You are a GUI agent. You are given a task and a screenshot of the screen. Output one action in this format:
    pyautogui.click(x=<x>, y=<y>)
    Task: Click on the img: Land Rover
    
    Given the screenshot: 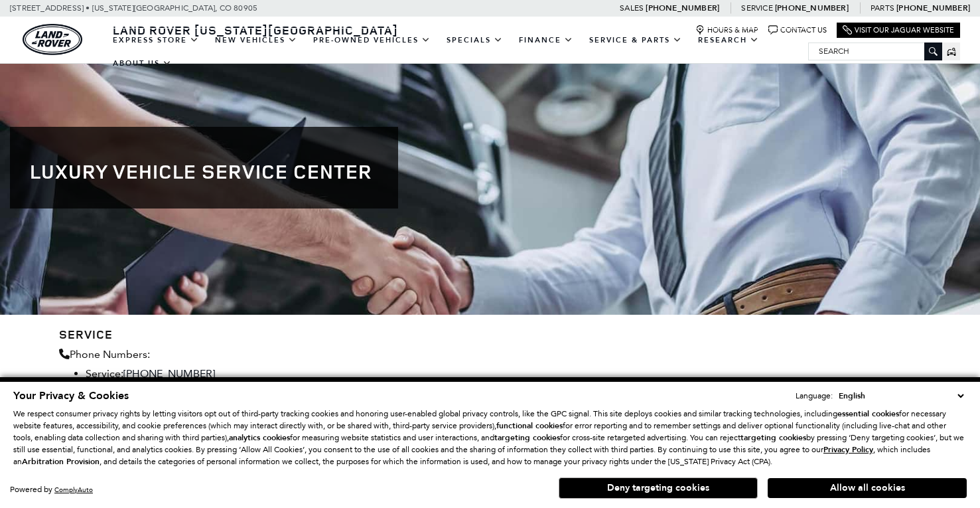 What is the action you would take?
    pyautogui.click(x=53, y=39)
    